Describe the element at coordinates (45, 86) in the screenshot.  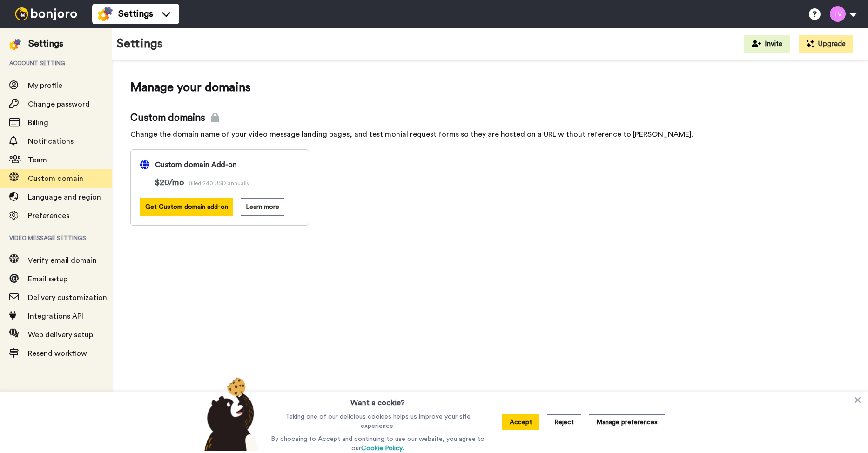
I see `span: My profile` at that location.